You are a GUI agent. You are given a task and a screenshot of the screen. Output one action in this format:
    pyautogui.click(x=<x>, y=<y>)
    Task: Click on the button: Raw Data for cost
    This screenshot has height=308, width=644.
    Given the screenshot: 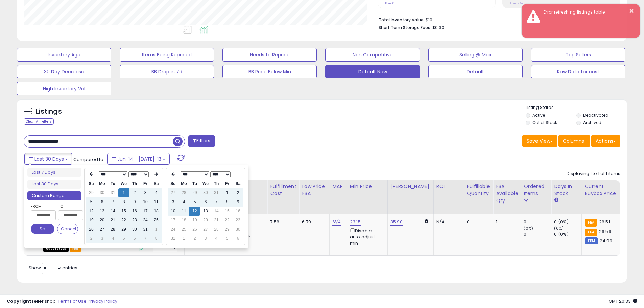 What is the action you would take?
    pyautogui.click(x=578, y=72)
    